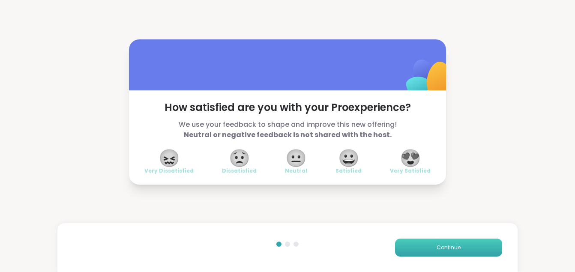  I want to click on span: We use your feedback to shape and improve this new offering!, so click(288, 130).